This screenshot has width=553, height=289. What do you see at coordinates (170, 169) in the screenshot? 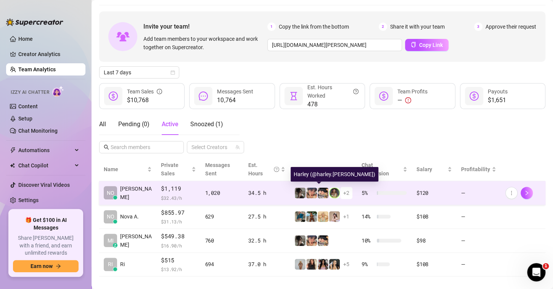
I see `span: Private Sales` at bounding box center [170, 169].